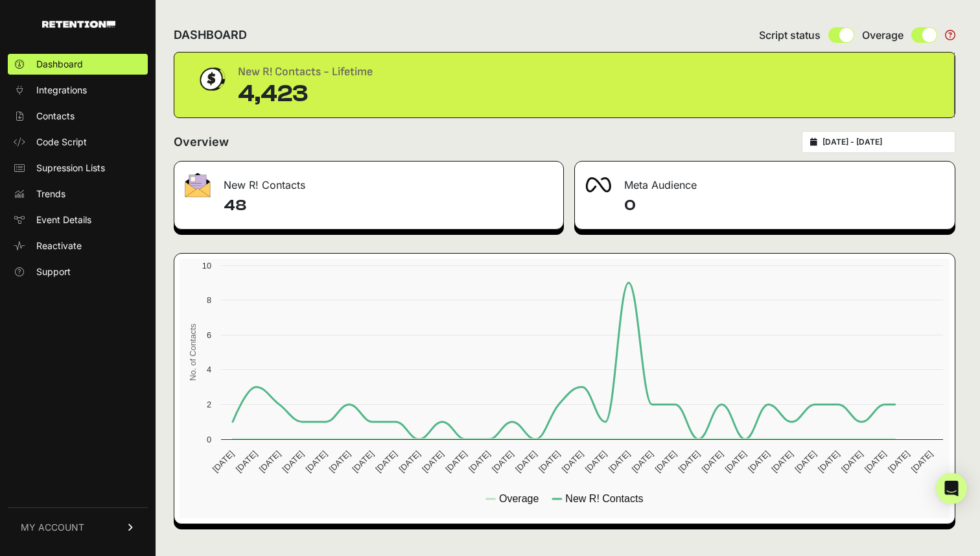 This screenshot has height=556, width=980. I want to click on span: Script status, so click(790, 35).